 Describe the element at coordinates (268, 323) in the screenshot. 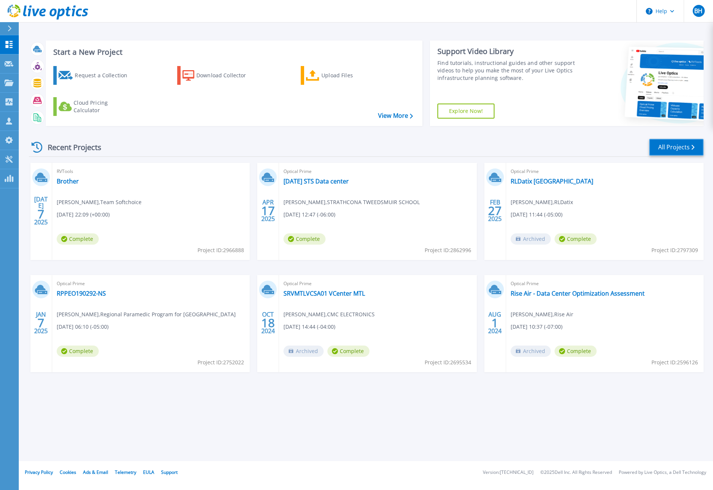

I see `span: 18` at that location.